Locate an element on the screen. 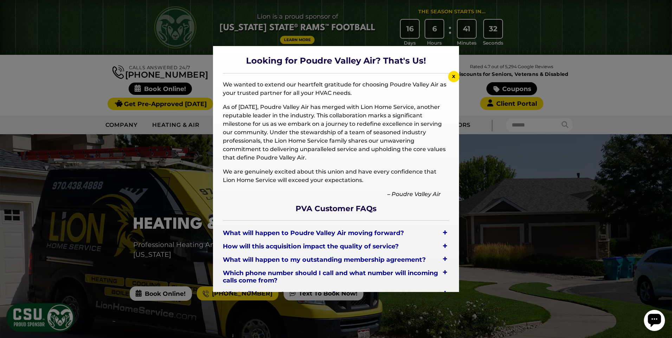 This screenshot has width=672, height=338. p: We are genuinely excited about this union and have every confidence that Lion Home Service will e... is located at coordinates (336, 176).